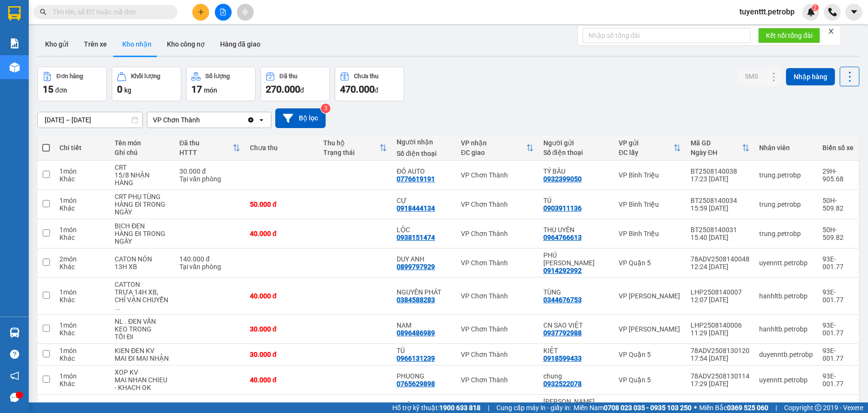 This screenshot has height=413, width=868. Describe the element at coordinates (751, 76) in the screenshot. I see `button: SMS` at that location.